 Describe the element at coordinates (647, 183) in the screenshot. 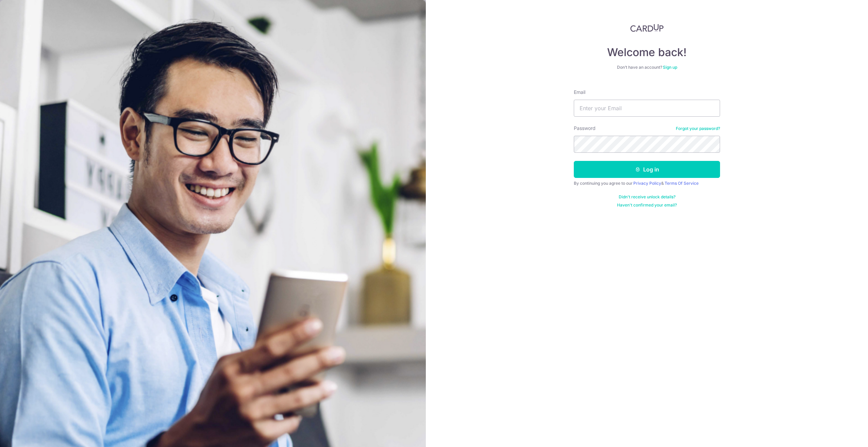

I see `a: Privacy Policy` at that location.